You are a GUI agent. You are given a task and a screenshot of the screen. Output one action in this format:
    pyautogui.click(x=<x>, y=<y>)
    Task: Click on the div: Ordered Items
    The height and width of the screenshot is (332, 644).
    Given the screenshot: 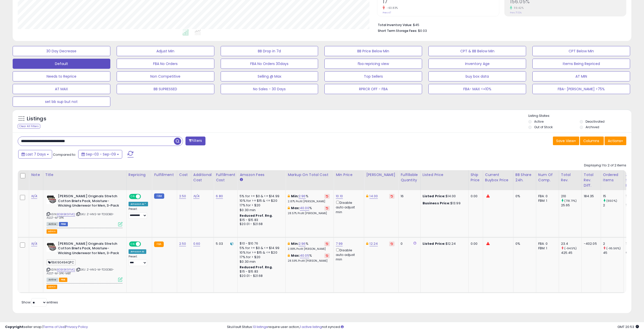 What is the action you would take?
    pyautogui.click(x=612, y=178)
    